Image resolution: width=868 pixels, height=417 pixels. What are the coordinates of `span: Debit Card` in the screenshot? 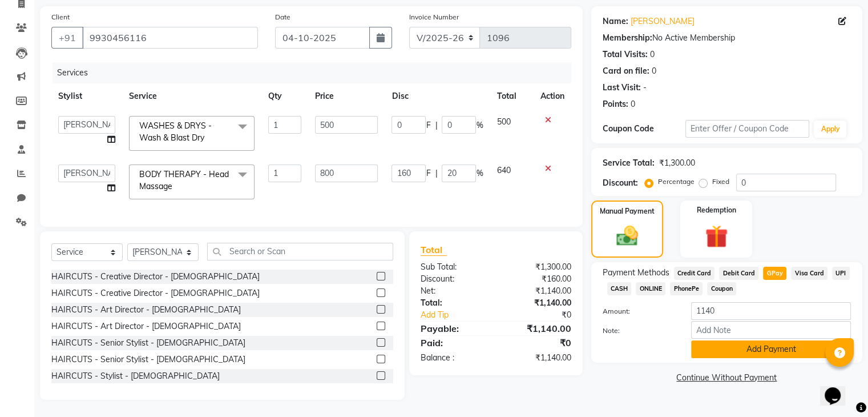 It's located at (738, 273).